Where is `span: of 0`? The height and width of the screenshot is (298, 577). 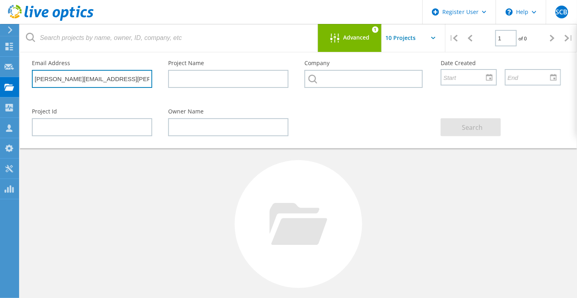 span: of 0 is located at coordinates (523, 38).